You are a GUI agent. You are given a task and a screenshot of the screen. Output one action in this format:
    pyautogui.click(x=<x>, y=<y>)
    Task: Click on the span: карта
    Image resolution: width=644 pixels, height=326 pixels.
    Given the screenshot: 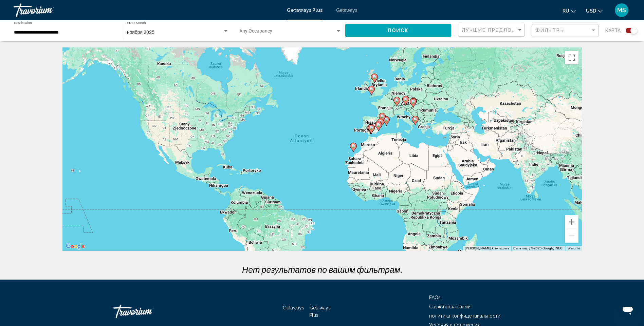 What is the action you would take?
    pyautogui.click(x=612, y=31)
    